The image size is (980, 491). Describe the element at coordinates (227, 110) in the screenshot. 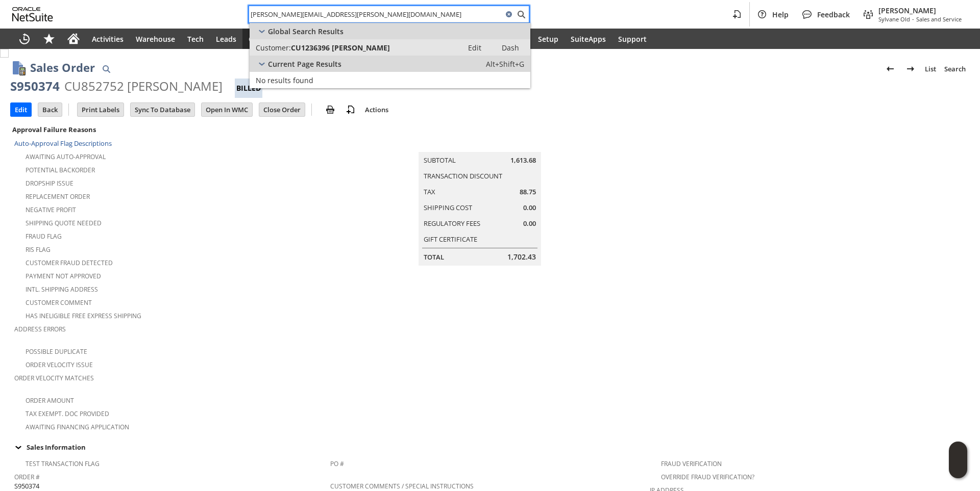

I see `input: Open In WMC` at that location.